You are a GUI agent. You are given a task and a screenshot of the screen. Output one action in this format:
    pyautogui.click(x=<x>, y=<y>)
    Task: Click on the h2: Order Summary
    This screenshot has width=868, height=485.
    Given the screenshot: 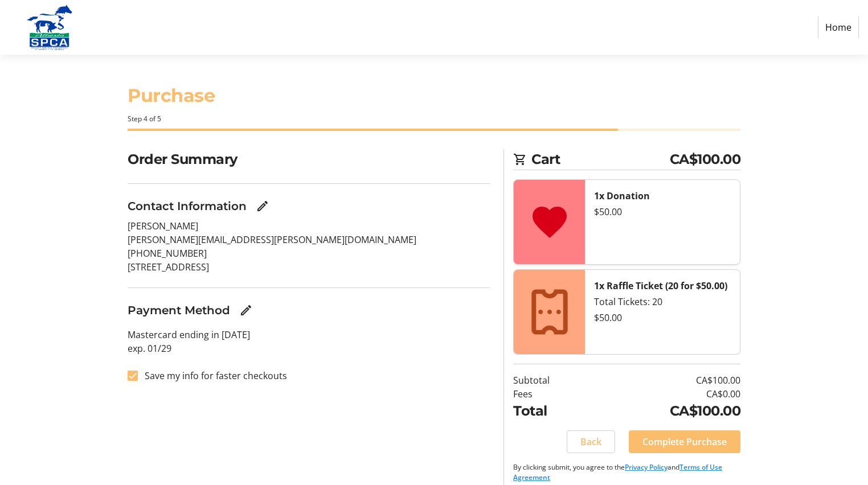 What is the action you would take?
    pyautogui.click(x=309, y=160)
    